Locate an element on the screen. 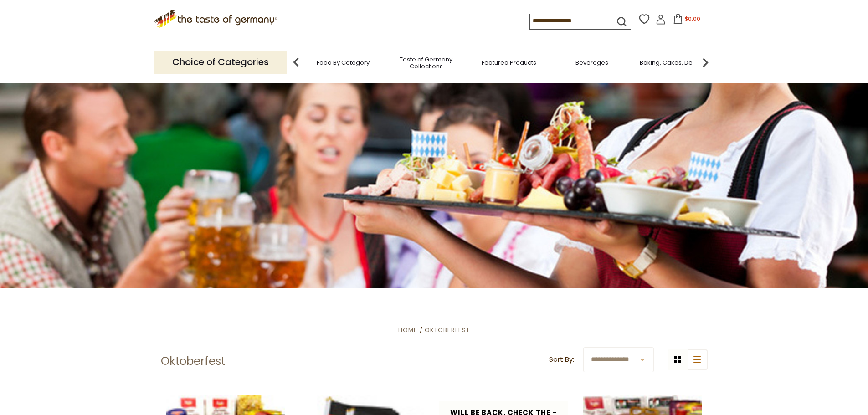 The height and width of the screenshot is (415, 868). p: Choice of Categories is located at coordinates (220, 62).